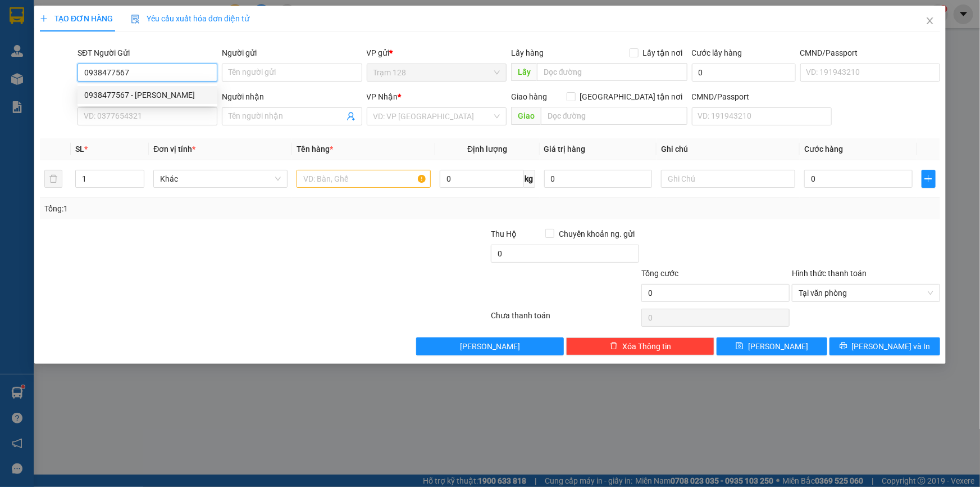 This screenshot has width=980, height=487. I want to click on span: Lấy, so click(524, 72).